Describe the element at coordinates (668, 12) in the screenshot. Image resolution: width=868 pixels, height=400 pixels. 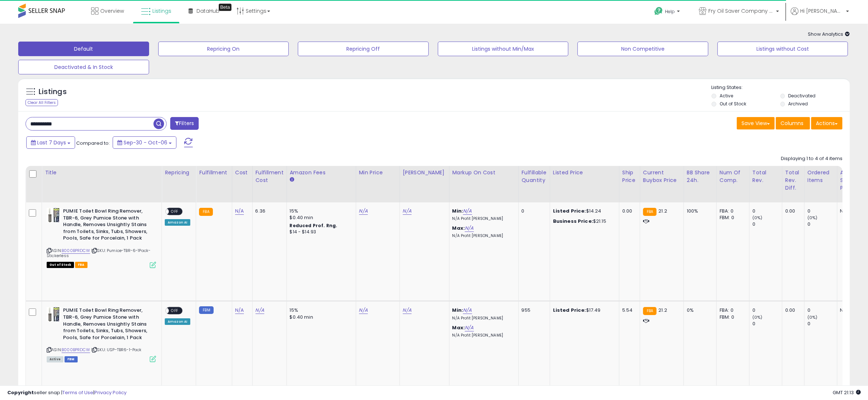
I see `a: Help` at that location.